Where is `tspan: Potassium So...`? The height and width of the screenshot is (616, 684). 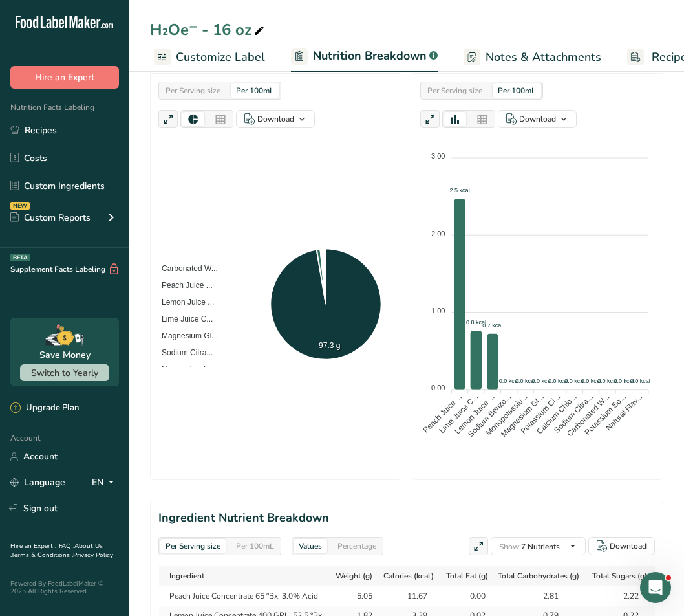 tspan: Potassium So... is located at coordinates (605, 414).